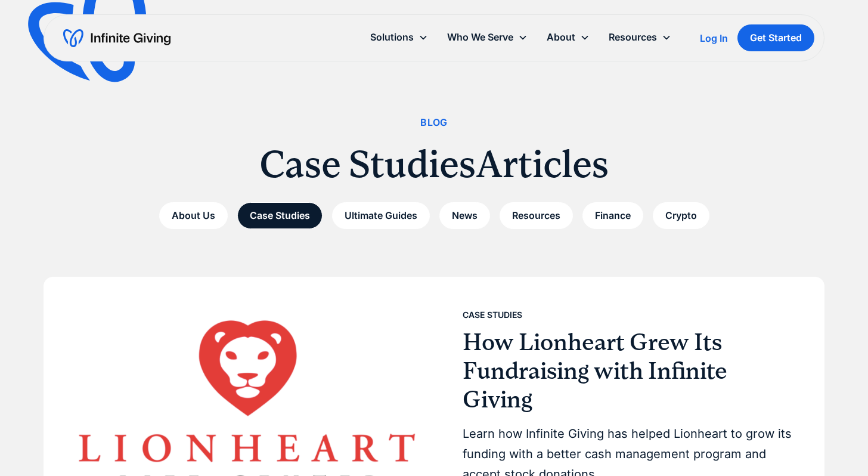 This screenshot has height=476, width=868. Describe the element at coordinates (536, 216) in the screenshot. I see `a: Resources` at that location.